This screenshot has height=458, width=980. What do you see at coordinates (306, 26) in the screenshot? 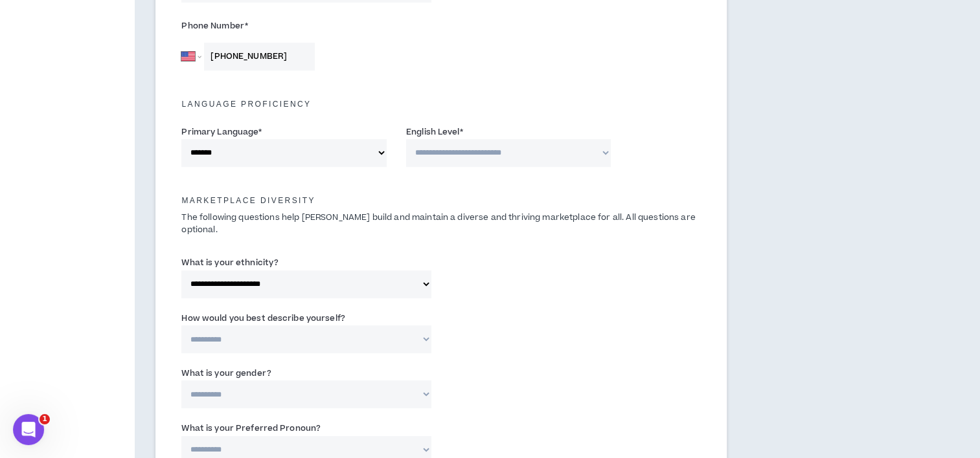
I see `label: Phone Number` at bounding box center [306, 26].